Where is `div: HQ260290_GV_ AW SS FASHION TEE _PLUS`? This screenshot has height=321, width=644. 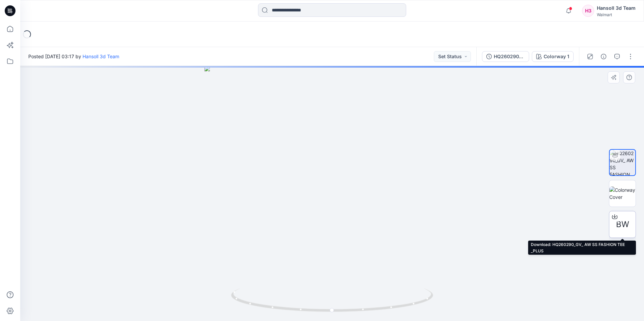 div: HQ260290_GV_ AW SS FASHION TEE _PLUS is located at coordinates (510, 57).